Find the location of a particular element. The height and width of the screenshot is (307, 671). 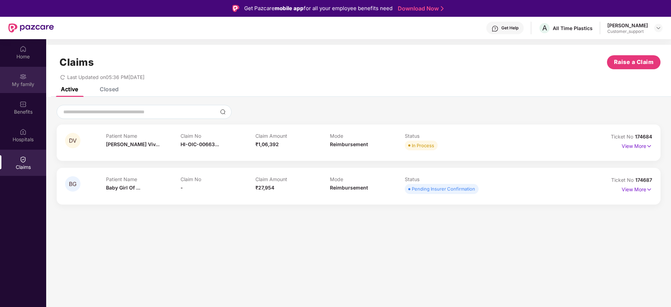

img: svg+xml;base64,PHN2ZyB3aWR0aD0iMjAiIGhlaWdodD0iMjAiIHZpZXdCb3g9IjAgMCAyMCAyMCIgZmlsbD0ibm9uZSIgeG... is located at coordinates (23, 77).